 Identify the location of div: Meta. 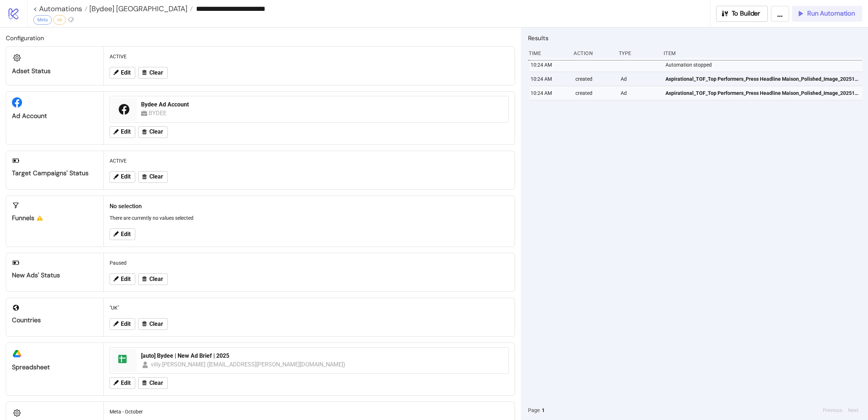
(42, 20).